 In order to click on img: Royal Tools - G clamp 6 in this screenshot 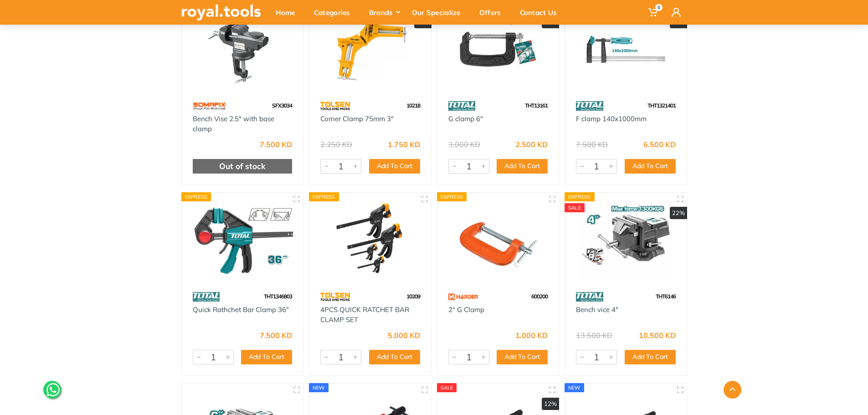, I will do `click(498, 49)`.